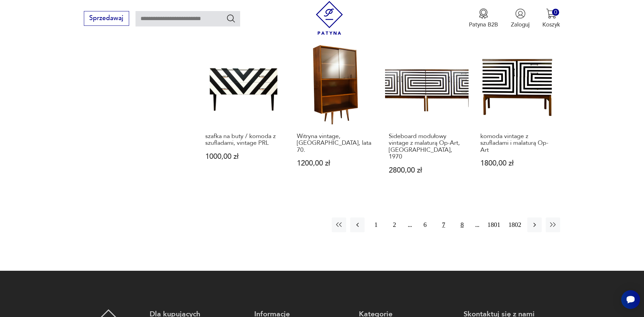  I want to click on button: Patyna B2B, so click(483, 19).